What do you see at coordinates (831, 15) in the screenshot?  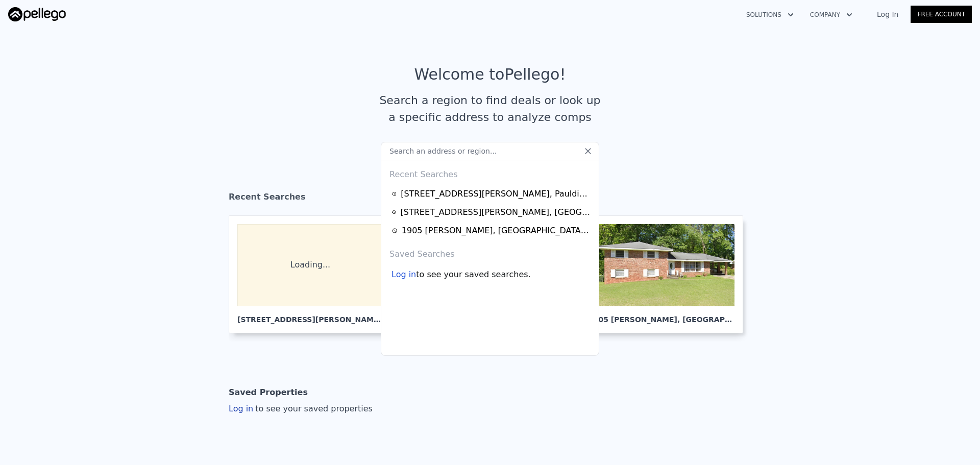 I see `button: Company` at bounding box center [831, 15].